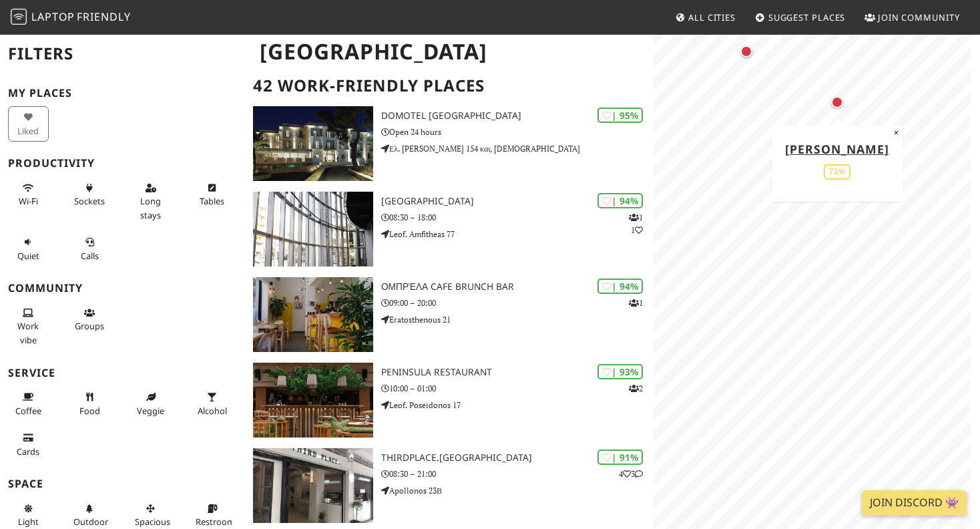  What do you see at coordinates (91, 522) in the screenshot?
I see `span: Outdoor area` at bounding box center [91, 522].